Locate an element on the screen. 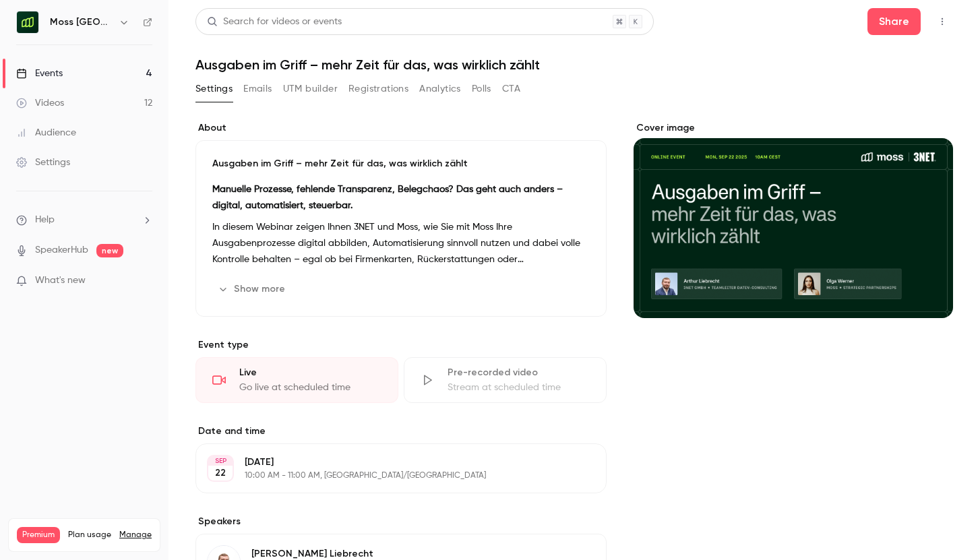 This screenshot has width=980, height=560. div: Go live at scheduled time is located at coordinates (310, 387).